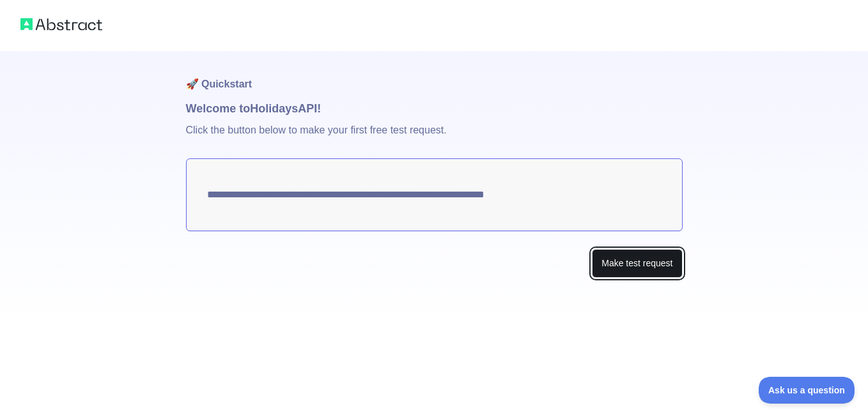 The width and height of the screenshot is (868, 410). I want to click on button: Make test request, so click(636, 264).